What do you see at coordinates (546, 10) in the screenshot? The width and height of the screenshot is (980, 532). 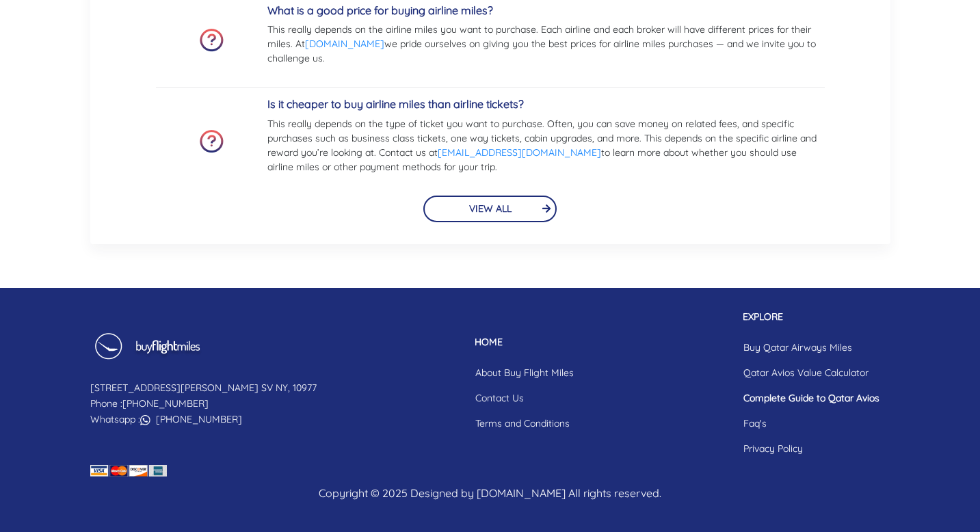 I see `h5: What is a good price for buying airline miles?` at bounding box center [546, 10].